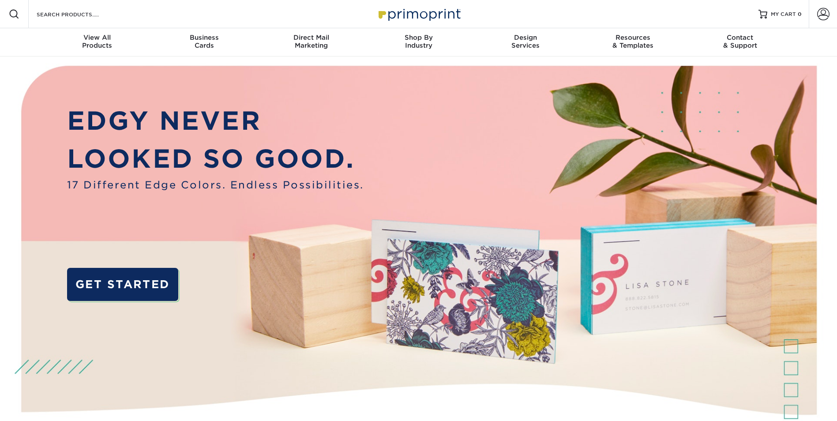 The width and height of the screenshot is (837, 421). What do you see at coordinates (526, 42) in the screenshot?
I see `a: DesignServices` at bounding box center [526, 42].